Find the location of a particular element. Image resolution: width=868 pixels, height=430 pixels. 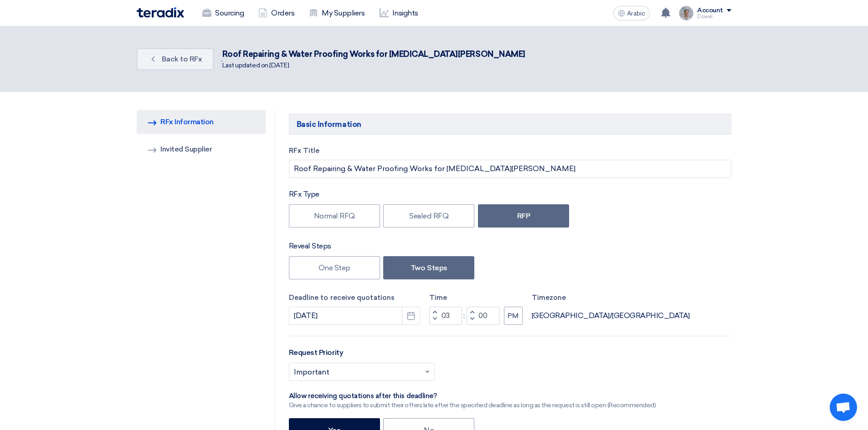

font: Sealed RFQ is located at coordinates (429, 215).